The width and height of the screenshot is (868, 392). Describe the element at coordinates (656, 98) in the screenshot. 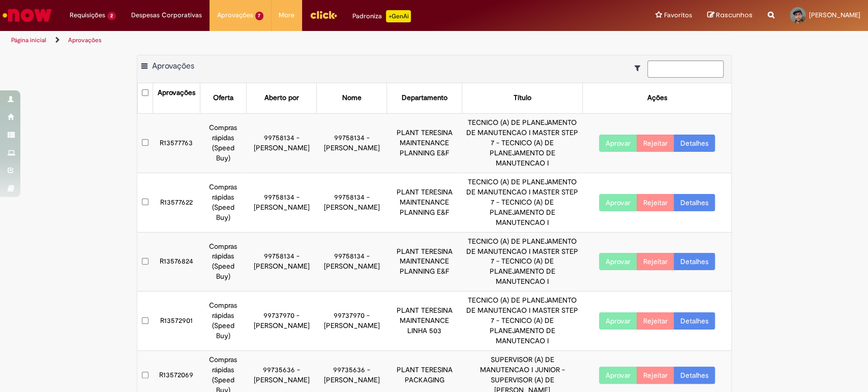

I see `div: Ações` at that location.